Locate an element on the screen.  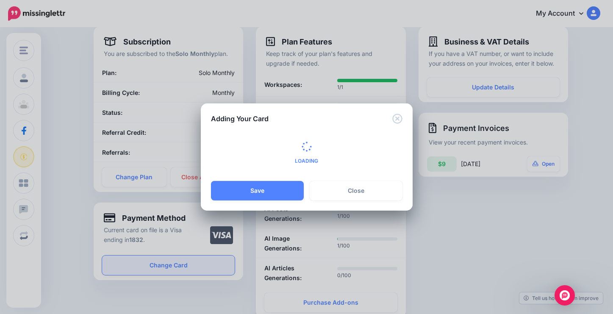
div: Loading is located at coordinates (306, 152).